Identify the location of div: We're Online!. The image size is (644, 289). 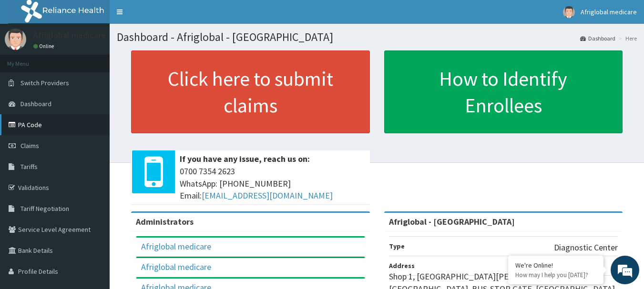
(556, 265).